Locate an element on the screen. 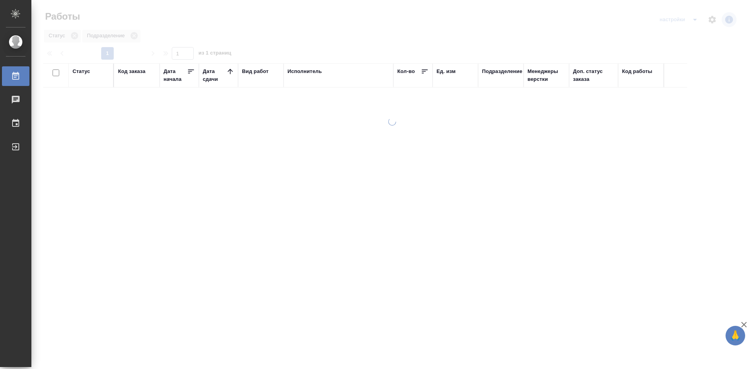 The width and height of the screenshot is (753, 369). div: Ед. изм is located at coordinates (446, 71).